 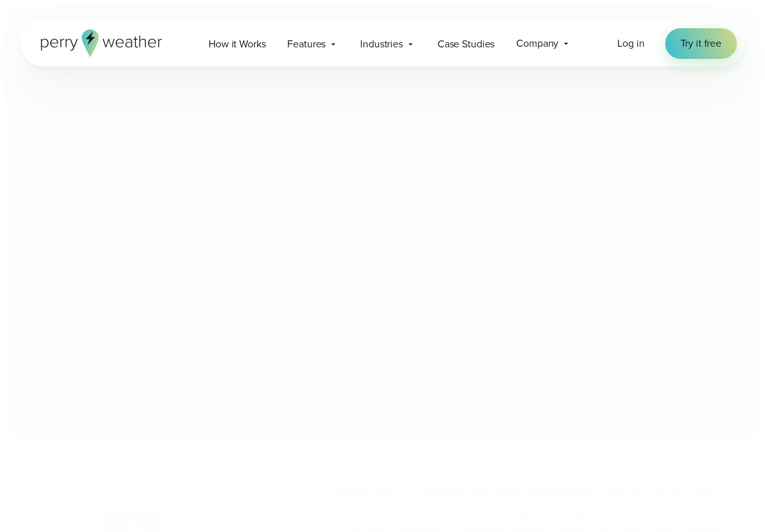 What do you see at coordinates (466, 45) in the screenshot?
I see `span: Case Studies` at bounding box center [466, 45].